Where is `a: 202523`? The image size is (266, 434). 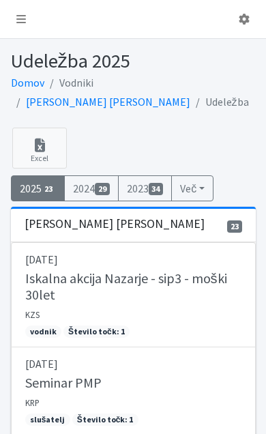
a: 202523 is located at coordinates (38, 188).